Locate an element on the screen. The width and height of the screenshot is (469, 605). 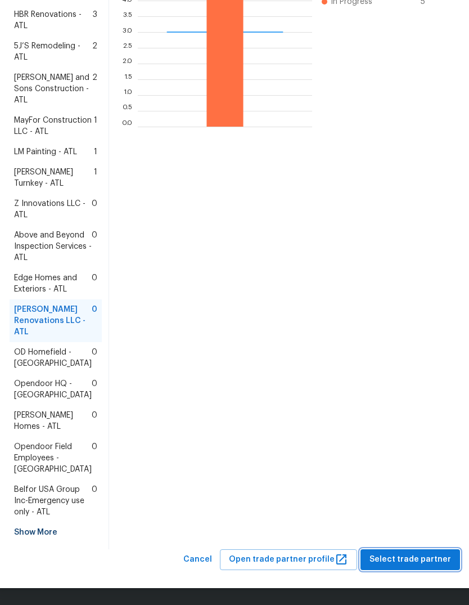
span: Belfor USA Group Inc-Emergency use only - ATL is located at coordinates (53, 501).